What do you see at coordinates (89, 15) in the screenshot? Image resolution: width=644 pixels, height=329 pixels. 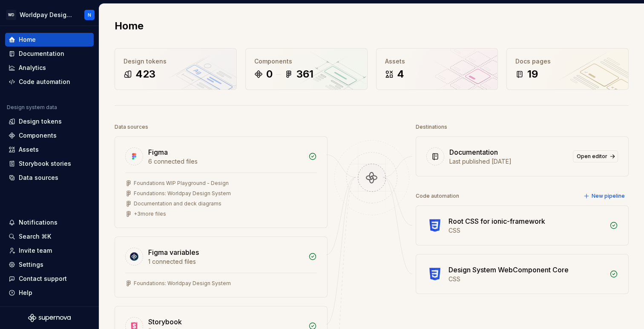 I see `div: N` at bounding box center [89, 15].